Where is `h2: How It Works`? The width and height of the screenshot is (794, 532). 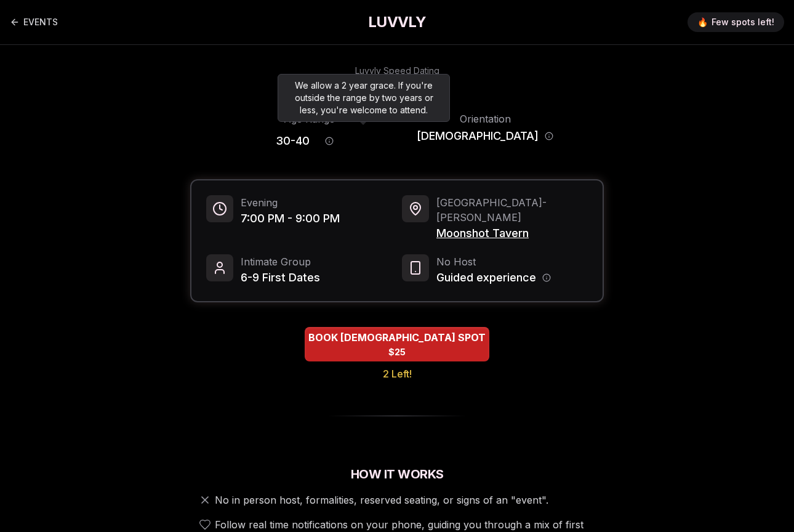 h2: How It Works is located at coordinates (397, 474).